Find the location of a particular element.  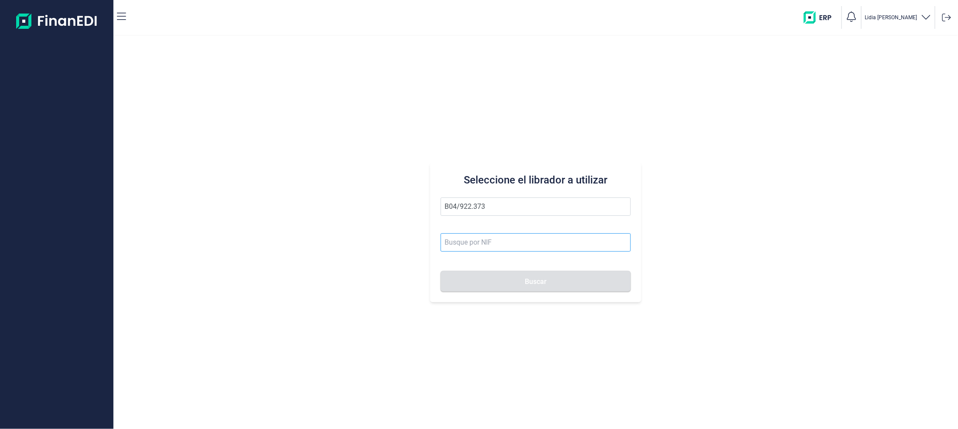

button: Buscar is located at coordinates (536, 281).